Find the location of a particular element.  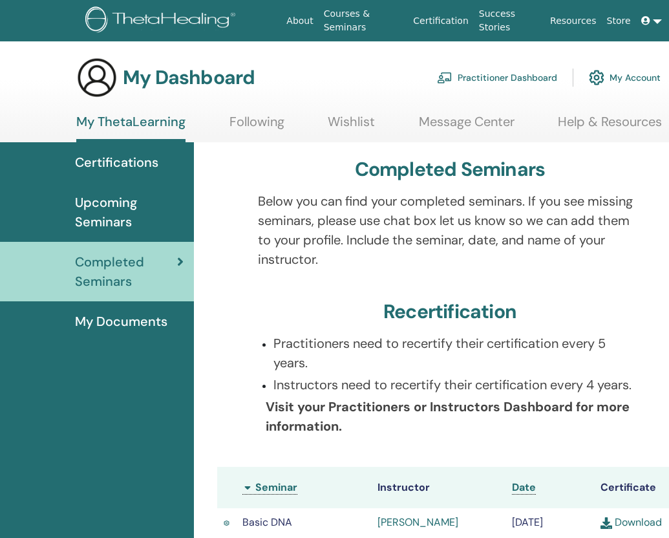

span: Upcoming Seminars is located at coordinates (129, 212).